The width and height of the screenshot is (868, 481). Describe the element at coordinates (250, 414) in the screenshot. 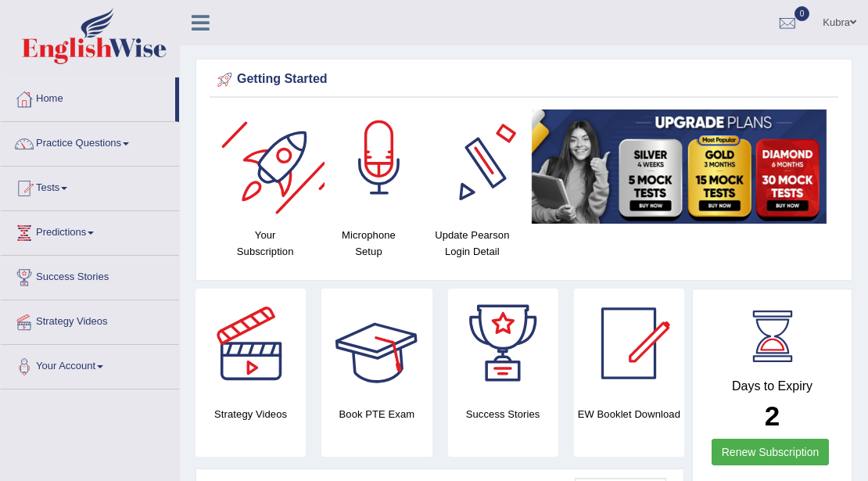

I see `h4: Strategy Videos` at that location.